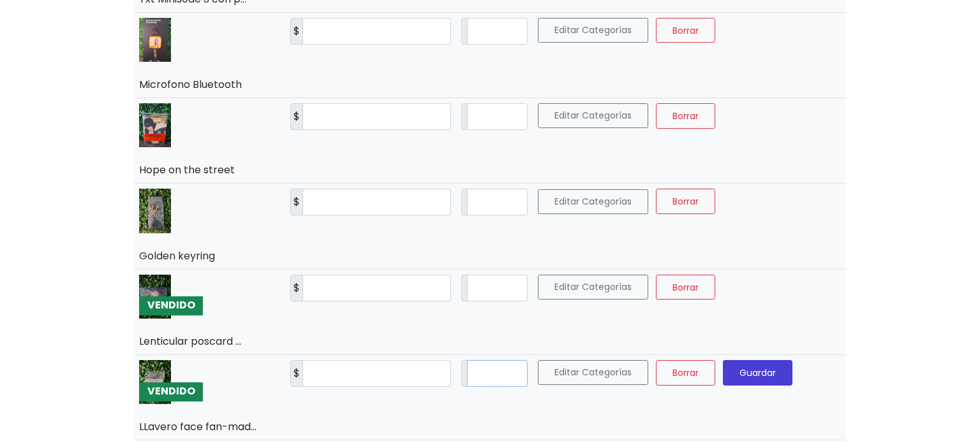 This screenshot has height=448, width=980. Describe the element at coordinates (177, 255) in the screenshot. I see `a: Golden keyring` at that location.